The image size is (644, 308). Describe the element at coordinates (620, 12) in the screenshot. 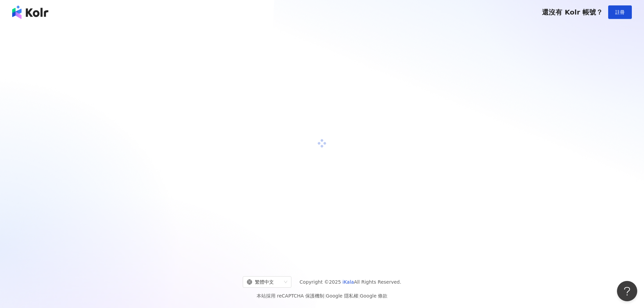

I see `span: 註冊` at that location.